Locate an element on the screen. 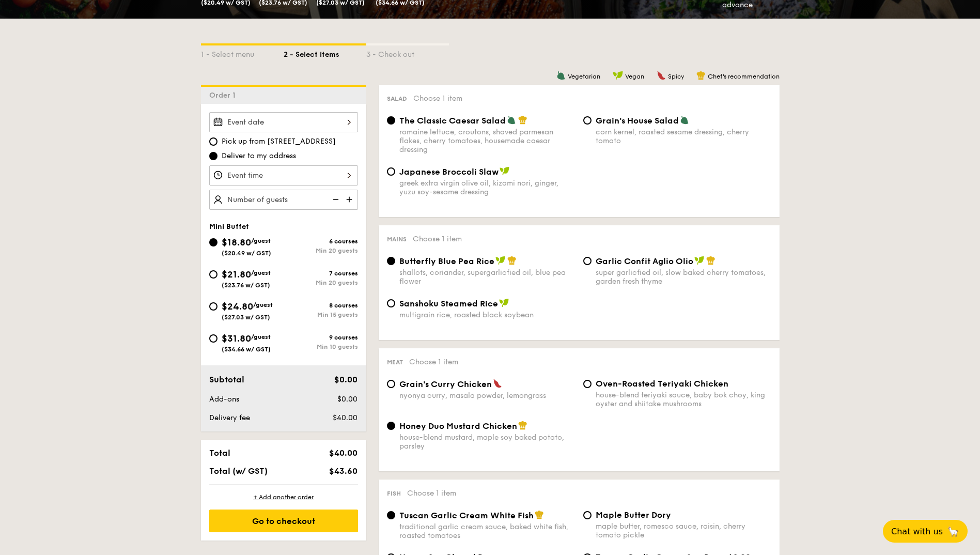  div: multigrain rice, roasted black soybean is located at coordinates (487, 314).